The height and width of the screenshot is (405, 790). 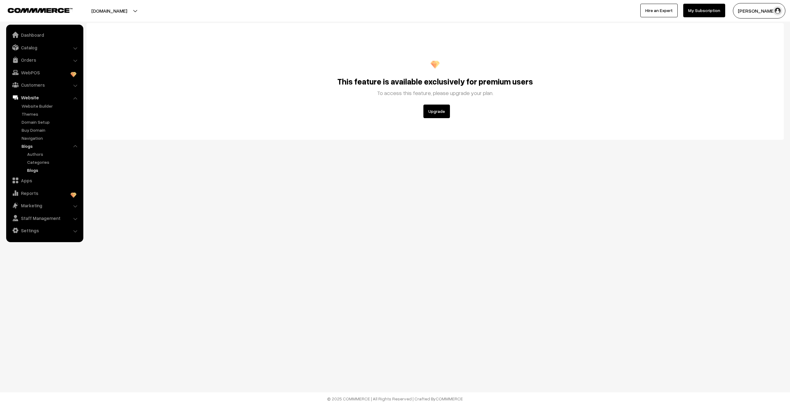 What do you see at coordinates (44, 181) in the screenshot?
I see `a: Apps` at bounding box center [44, 181].